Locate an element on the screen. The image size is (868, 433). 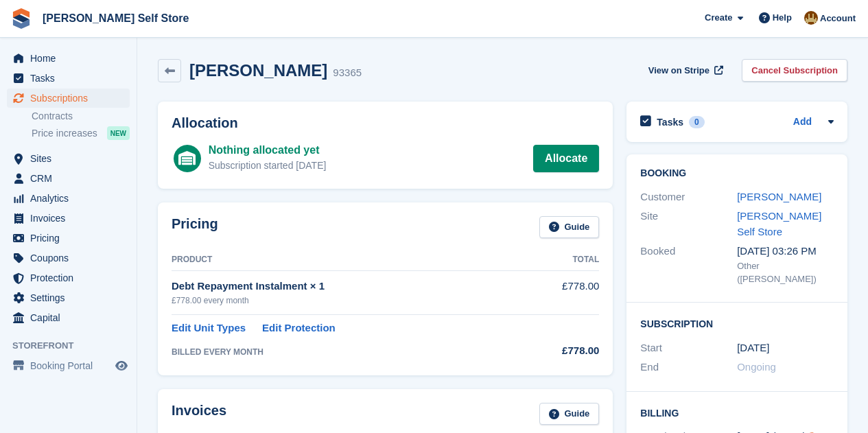
span: Subscriptions is located at coordinates (71, 98).